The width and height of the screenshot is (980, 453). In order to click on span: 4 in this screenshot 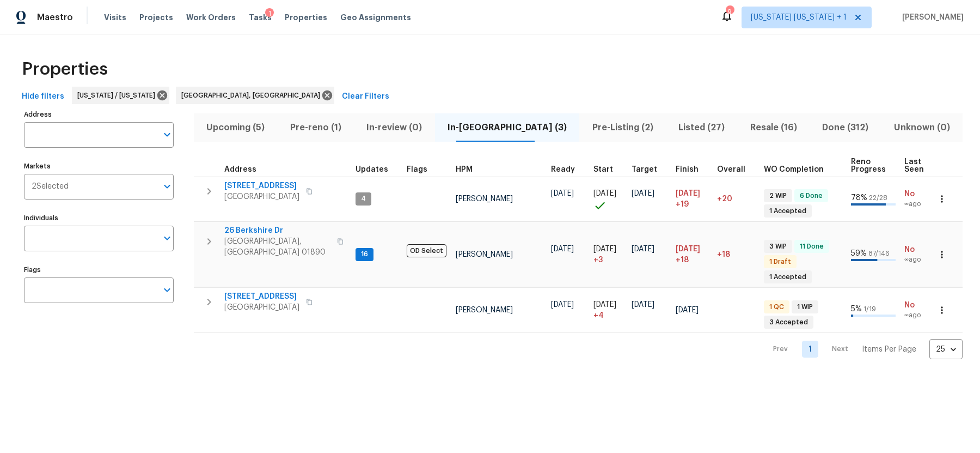, I will do `click(363, 198)`.